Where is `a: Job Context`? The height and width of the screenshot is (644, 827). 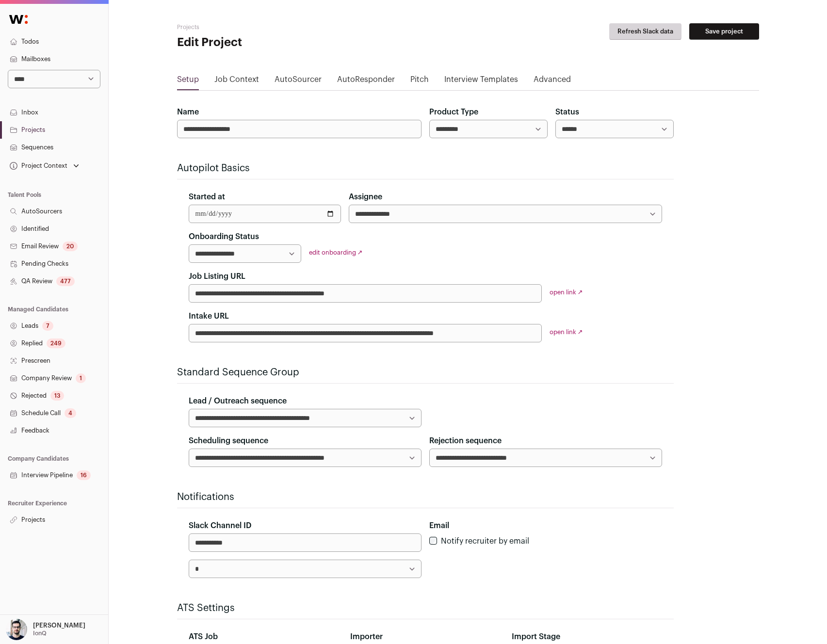
a: Job Context is located at coordinates (237, 81).